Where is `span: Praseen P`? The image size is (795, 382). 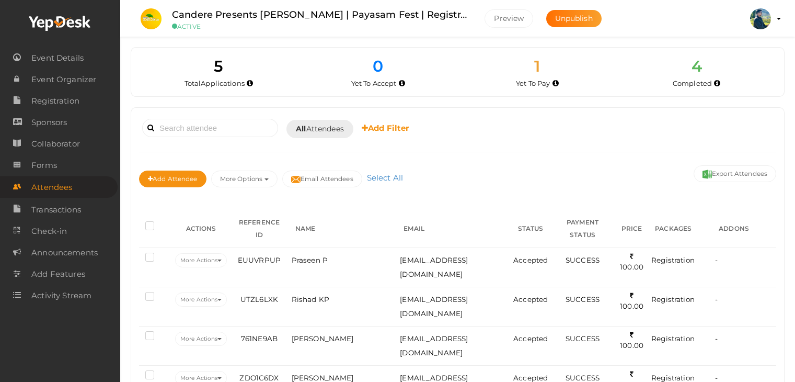
span: Praseen P is located at coordinates (310, 260).